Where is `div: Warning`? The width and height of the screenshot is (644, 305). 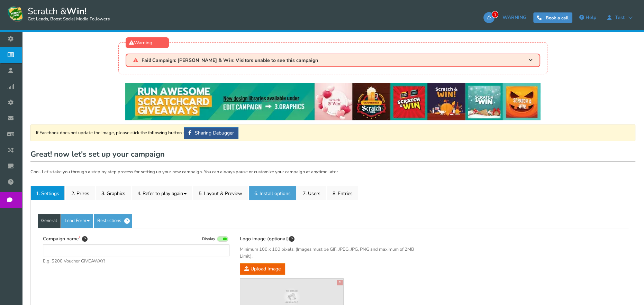
div: Warning is located at coordinates (147, 42).